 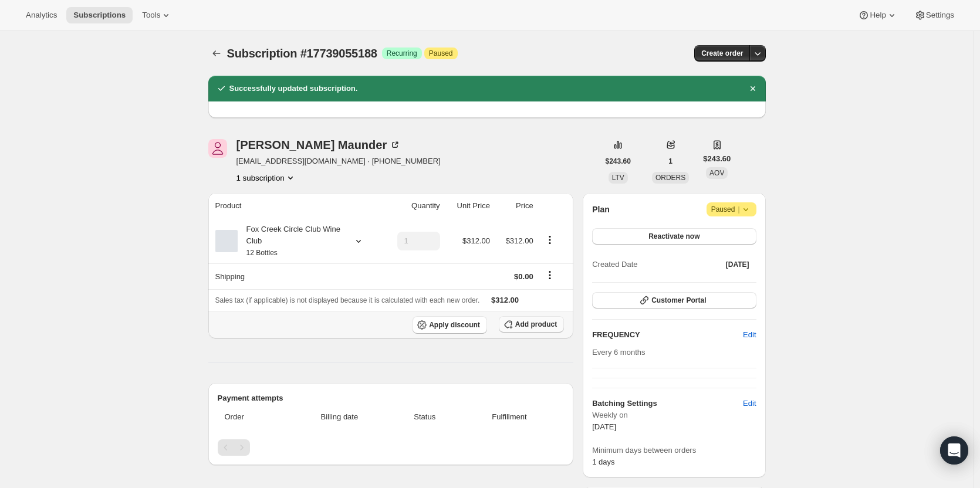 I want to click on span: Add product, so click(x=536, y=324).